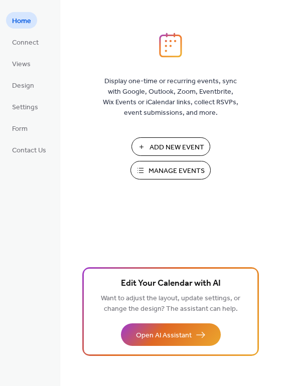 The image size is (281, 386). What do you see at coordinates (171, 97) in the screenshot?
I see `span: Display one-time or recurring events, sync with Google, Outlook, Zoom, Eventbrite, Wix Events or ...` at bounding box center [171, 97].